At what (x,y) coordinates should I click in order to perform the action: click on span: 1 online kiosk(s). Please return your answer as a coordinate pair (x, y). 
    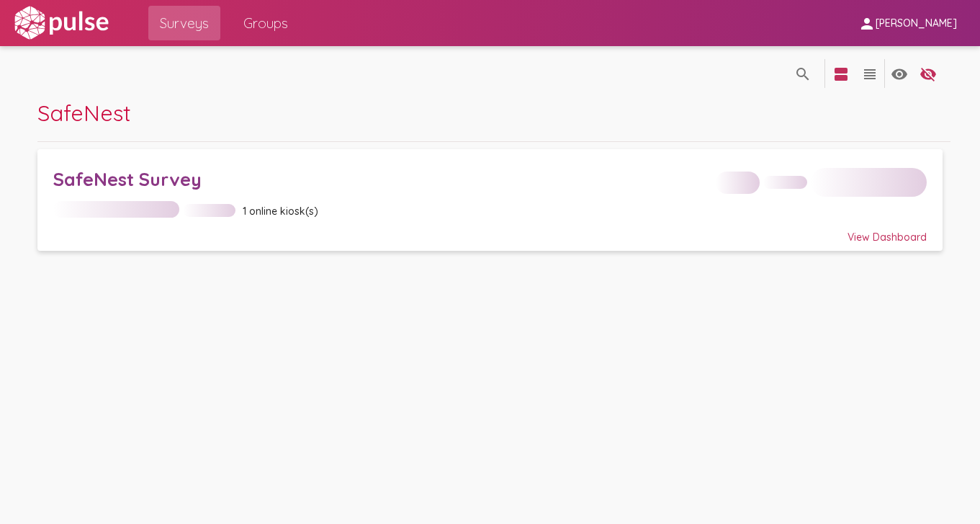
    Looking at the image, I should click on (280, 211).